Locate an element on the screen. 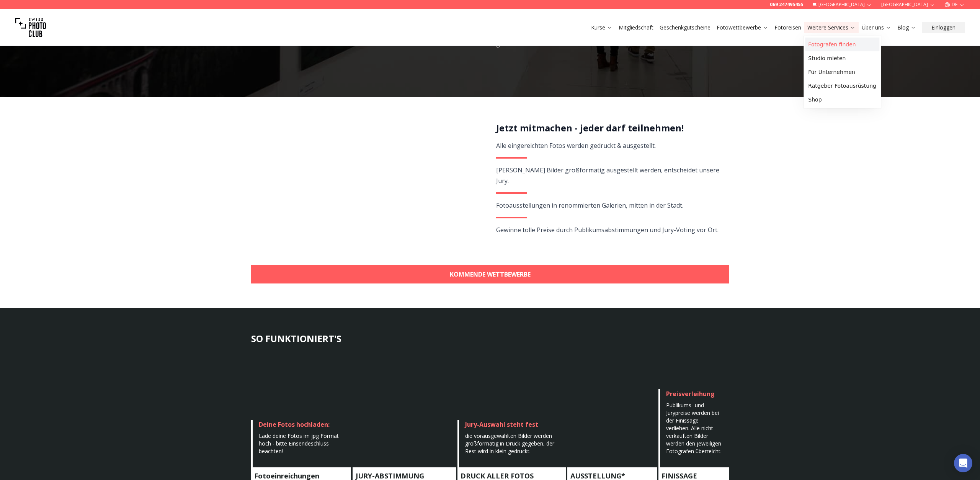 Image resolution: width=980 pixels, height=480 pixels. a: 069 247495455 is located at coordinates (786, 4).